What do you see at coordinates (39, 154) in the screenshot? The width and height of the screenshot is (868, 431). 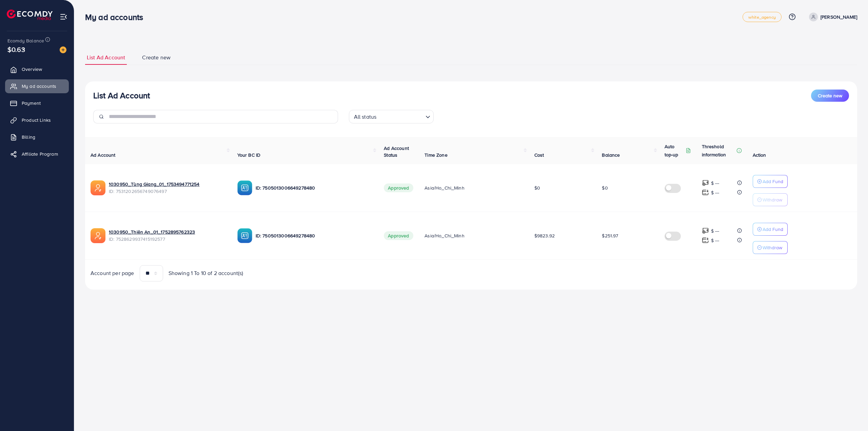 I see `span: Affiliate Program` at bounding box center [39, 154].